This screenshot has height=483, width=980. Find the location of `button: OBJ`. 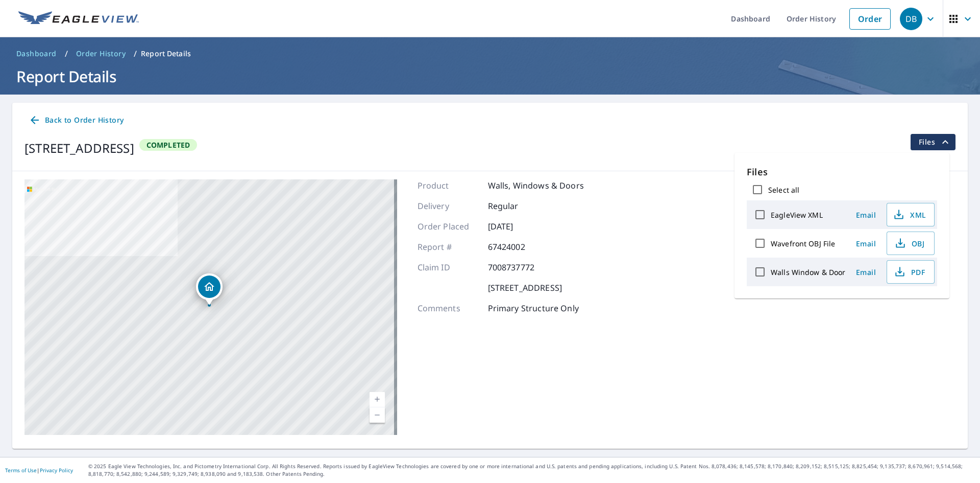

button: OBJ is located at coordinates (910, 244).